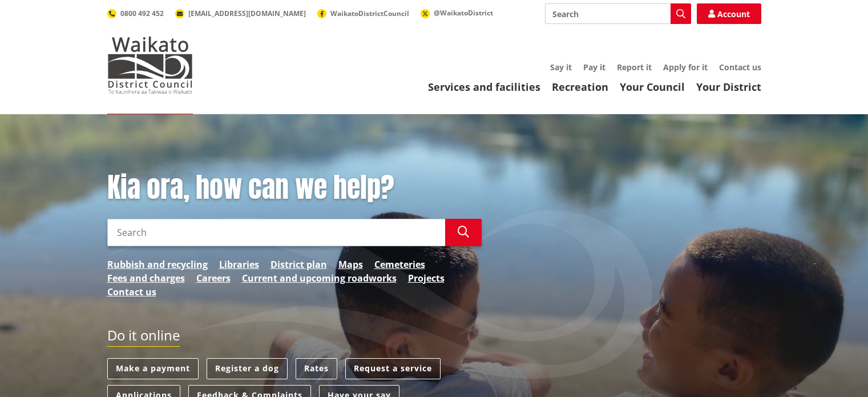 The image size is (868, 397). Describe the element at coordinates (463, 12) in the screenshot. I see `span: @WaikatoDistrict` at that location.